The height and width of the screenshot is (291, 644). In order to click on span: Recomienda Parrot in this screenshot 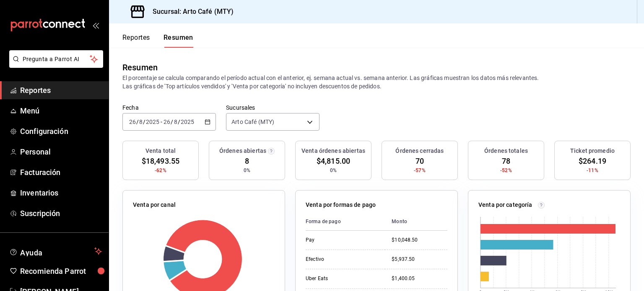, I will do `click(60, 271)`.